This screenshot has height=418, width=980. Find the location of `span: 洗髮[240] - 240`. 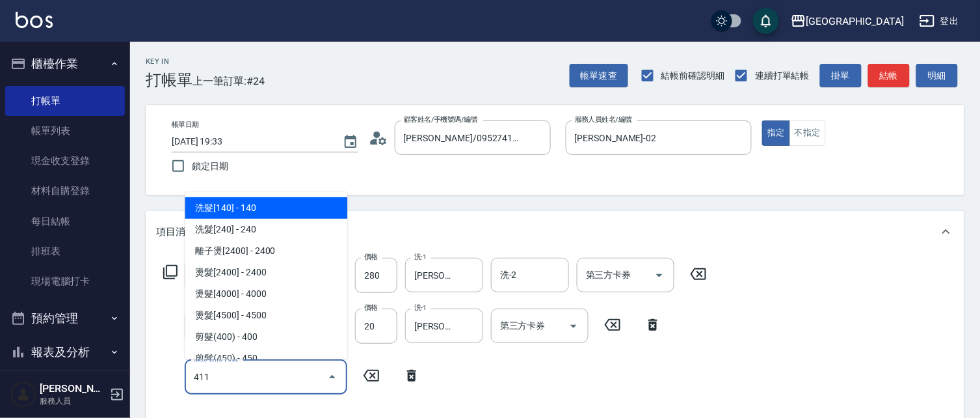

span: 洗髮[240] - 240 is located at coordinates (266, 229).